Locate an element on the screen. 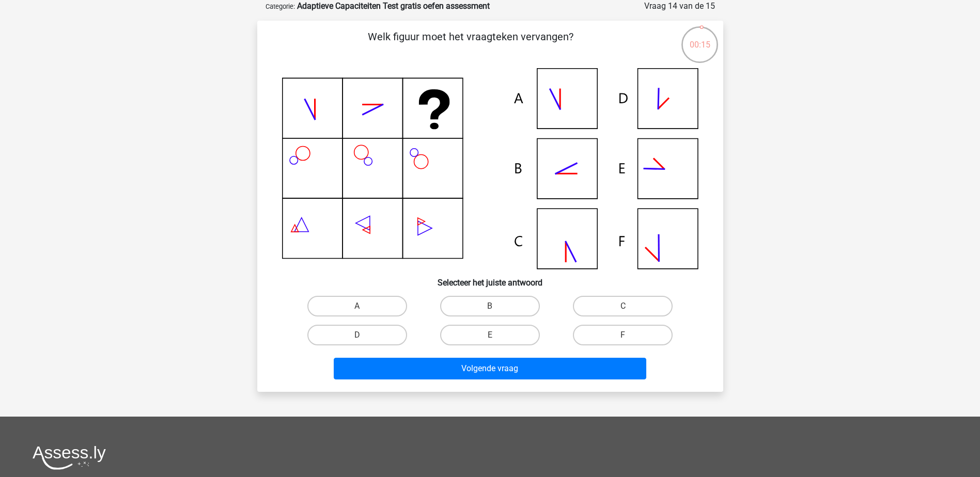  button: Volgende vraag is located at coordinates (490, 369).